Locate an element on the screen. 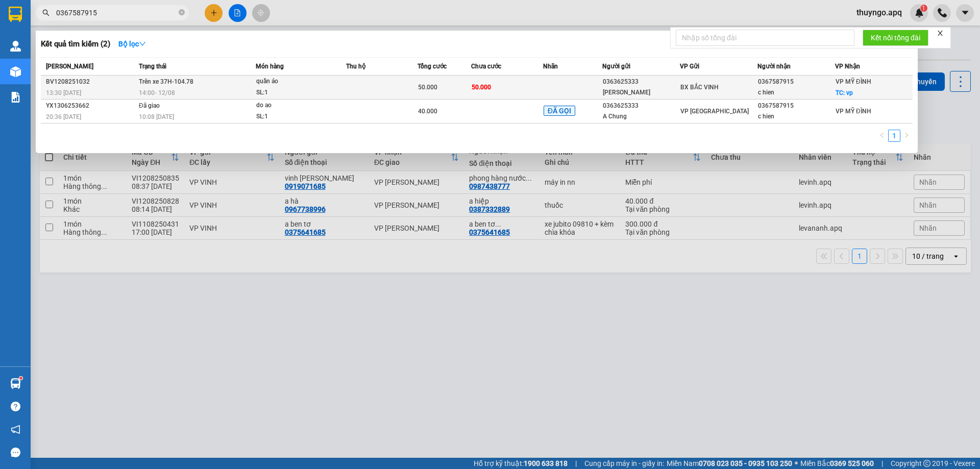  span: TC: vp is located at coordinates (844, 93).